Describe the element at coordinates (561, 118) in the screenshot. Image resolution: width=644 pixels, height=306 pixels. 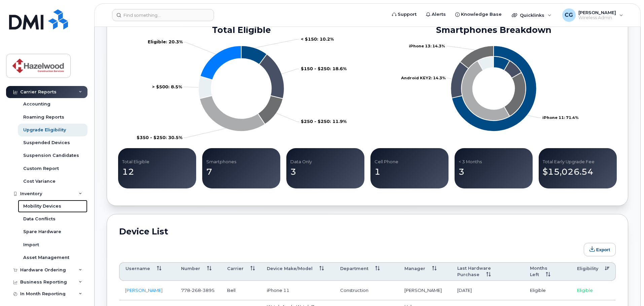
I see `g: iPhone 11: 71.4%` at that location.